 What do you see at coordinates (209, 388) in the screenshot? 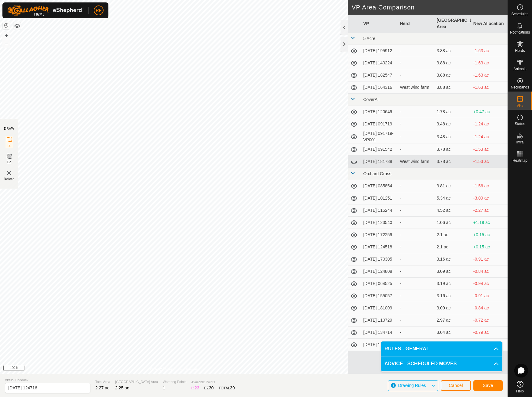
I see `div: EZ` at bounding box center [209, 388].